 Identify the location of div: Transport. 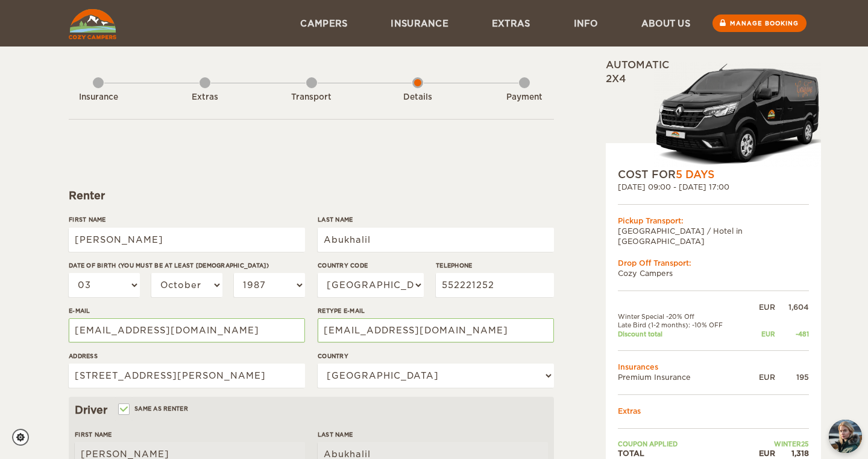
(311, 97).